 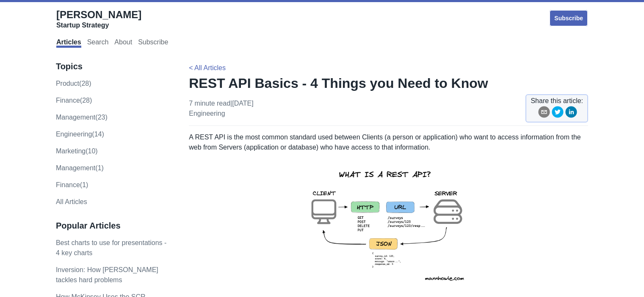 What do you see at coordinates (80, 134) in the screenshot?
I see `a: engineering(14)` at bounding box center [80, 134].